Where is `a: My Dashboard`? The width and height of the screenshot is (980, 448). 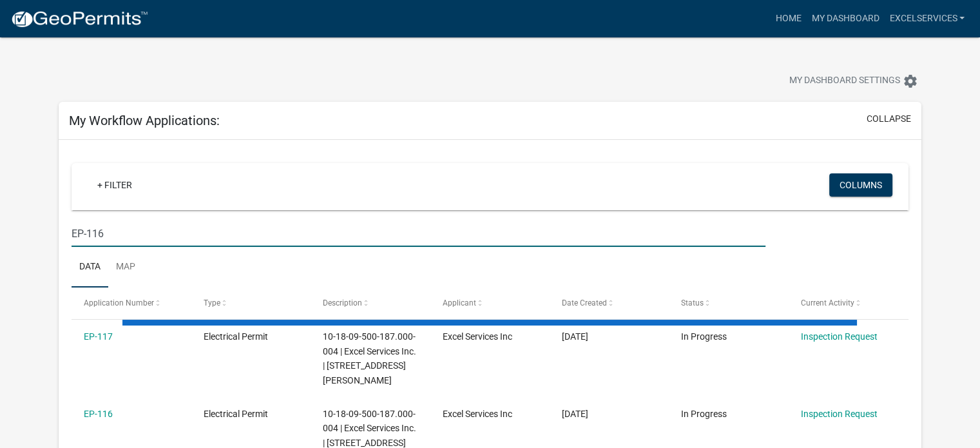 a: My Dashboard is located at coordinates (845, 19).